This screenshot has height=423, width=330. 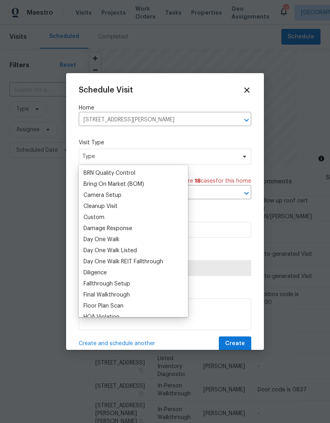 What do you see at coordinates (101, 240) in the screenshot?
I see `div: Day One Walk` at bounding box center [101, 240].